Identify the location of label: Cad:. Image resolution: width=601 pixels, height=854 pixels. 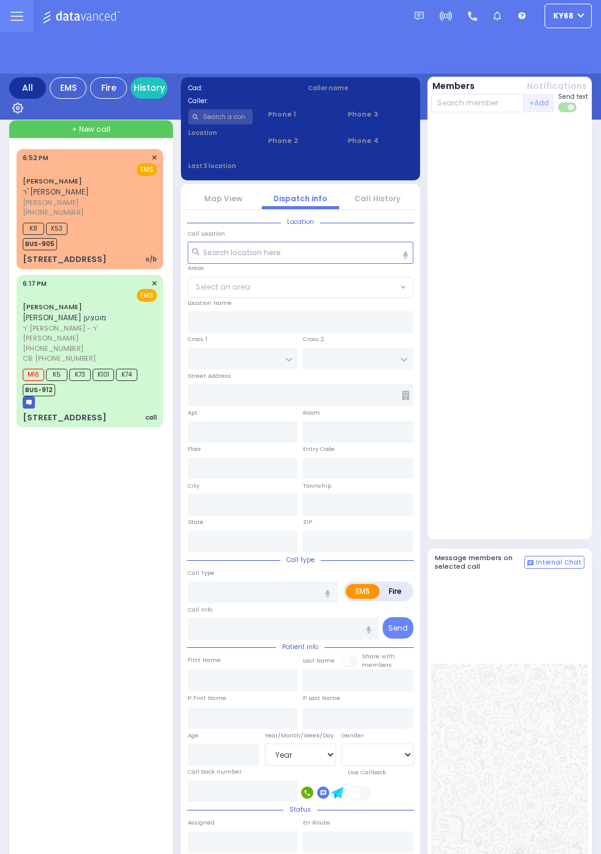
(241, 88).